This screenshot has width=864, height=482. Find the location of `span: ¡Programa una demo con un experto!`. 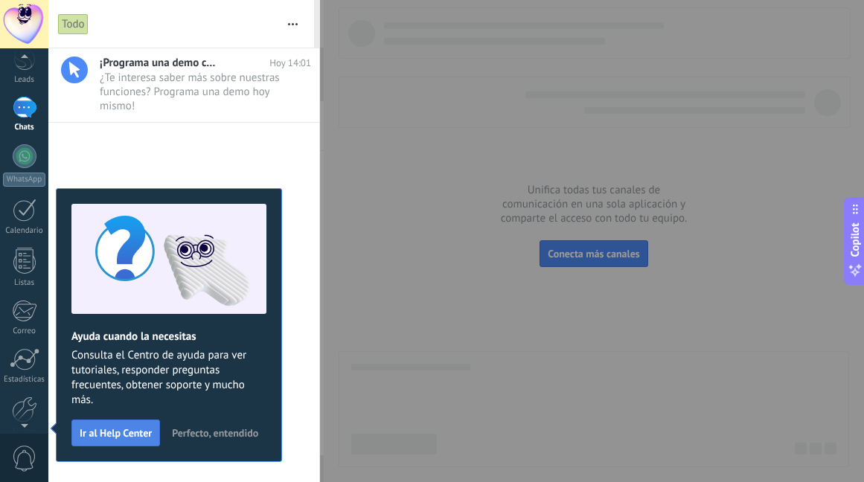

span: ¡Programa una demo con un experto! is located at coordinates (159, 62).